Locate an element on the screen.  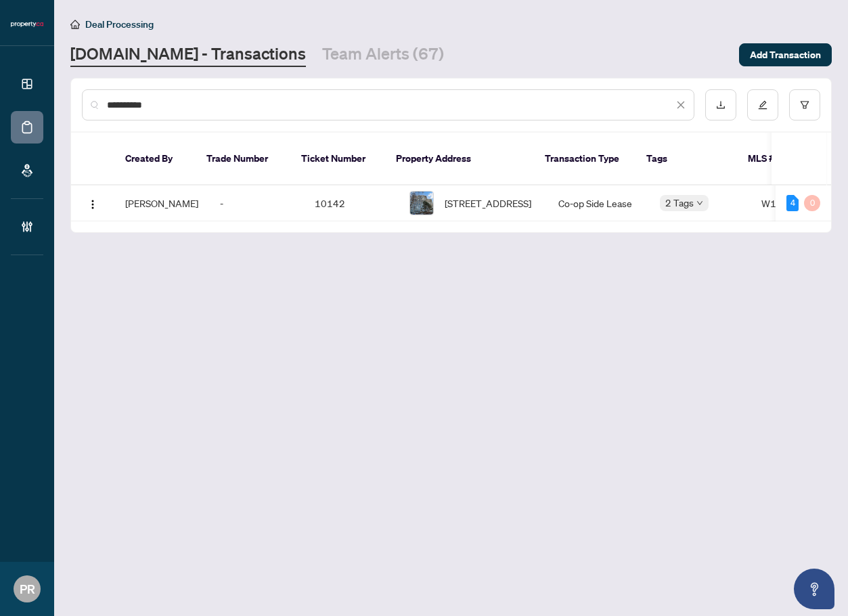
th: Tags is located at coordinates (686, 159).